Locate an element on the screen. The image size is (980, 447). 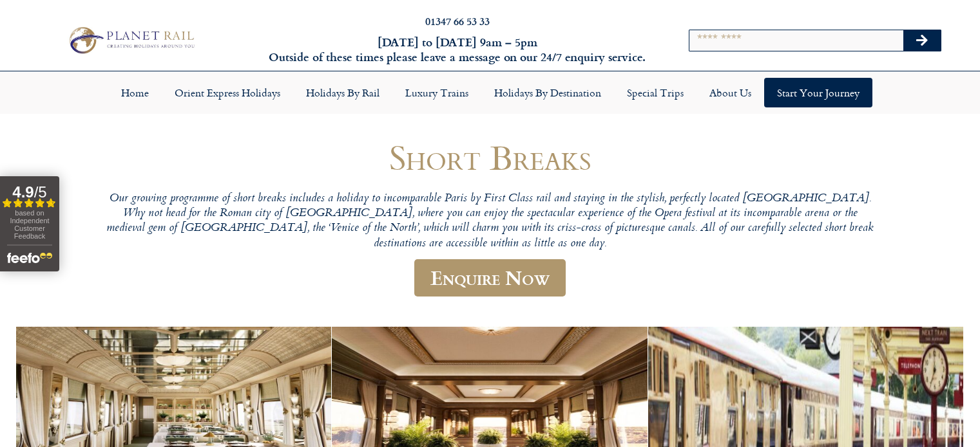
nav: Menu is located at coordinates (489, 93).